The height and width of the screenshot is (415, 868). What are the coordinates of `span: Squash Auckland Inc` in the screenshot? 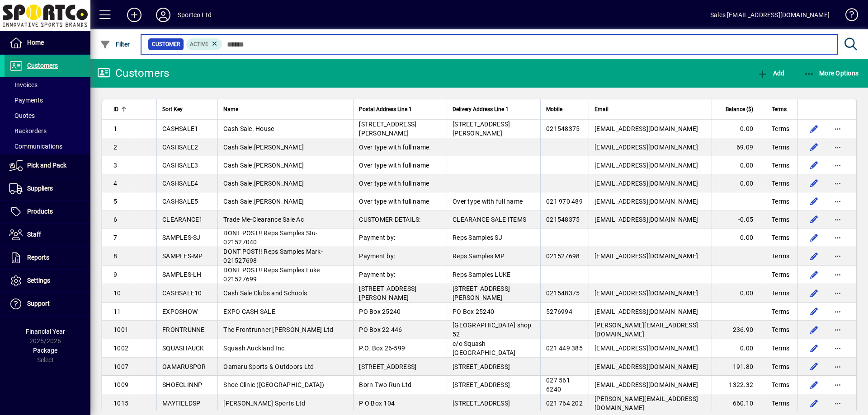 It's located at (253, 348).